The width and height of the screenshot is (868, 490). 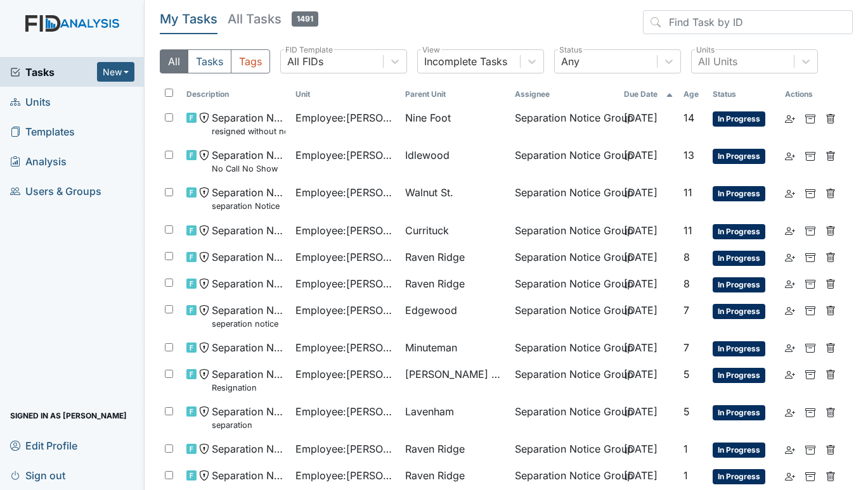 I want to click on input: Find Task by ID, so click(x=747, y=22).